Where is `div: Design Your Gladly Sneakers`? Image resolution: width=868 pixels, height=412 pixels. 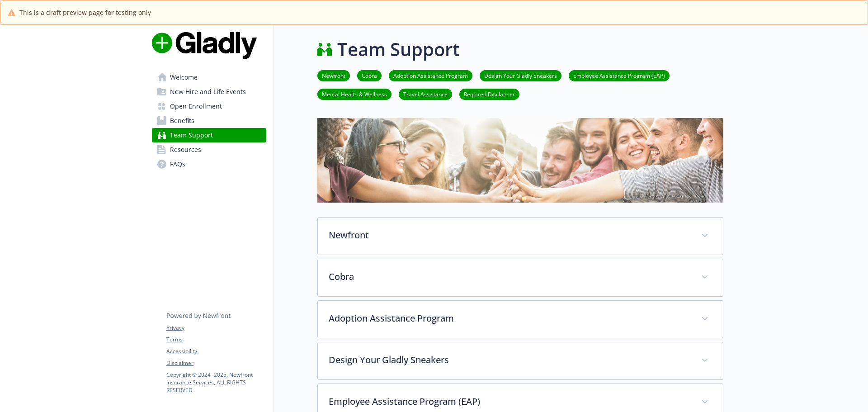 div: Design Your Gladly Sneakers is located at coordinates (520, 361).